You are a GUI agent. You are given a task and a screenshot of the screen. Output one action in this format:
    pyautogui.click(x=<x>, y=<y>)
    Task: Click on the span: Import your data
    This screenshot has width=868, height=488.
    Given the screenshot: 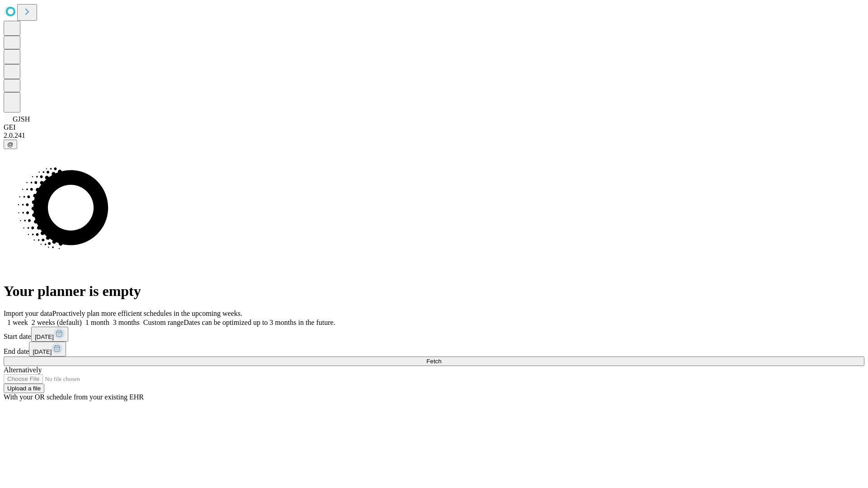 What is the action you would take?
    pyautogui.click(x=28, y=313)
    